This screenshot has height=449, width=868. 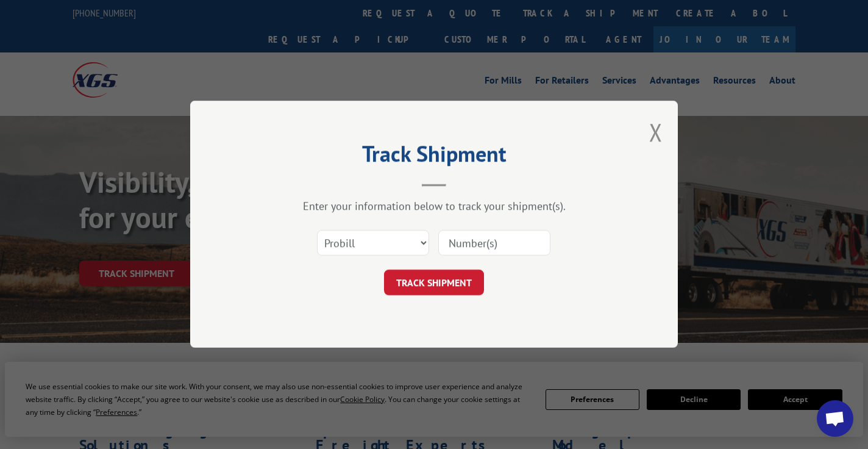 I want to click on div: Enter your information below to track your shipment(s)., so click(x=434, y=206).